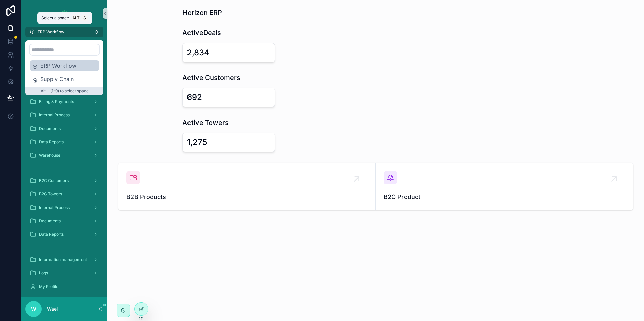 The width and height of the screenshot is (644, 321). What do you see at coordinates (64, 167) in the screenshot?
I see `div: scrollable content` at bounding box center [64, 167].